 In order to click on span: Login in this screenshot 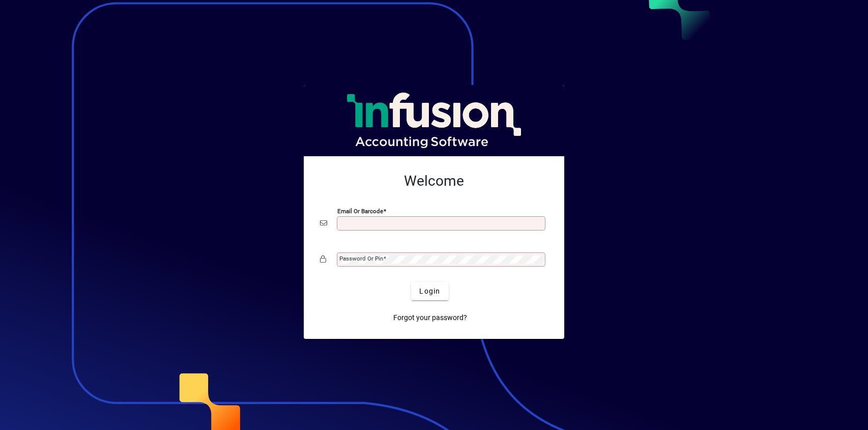, I will do `click(429, 291)`.